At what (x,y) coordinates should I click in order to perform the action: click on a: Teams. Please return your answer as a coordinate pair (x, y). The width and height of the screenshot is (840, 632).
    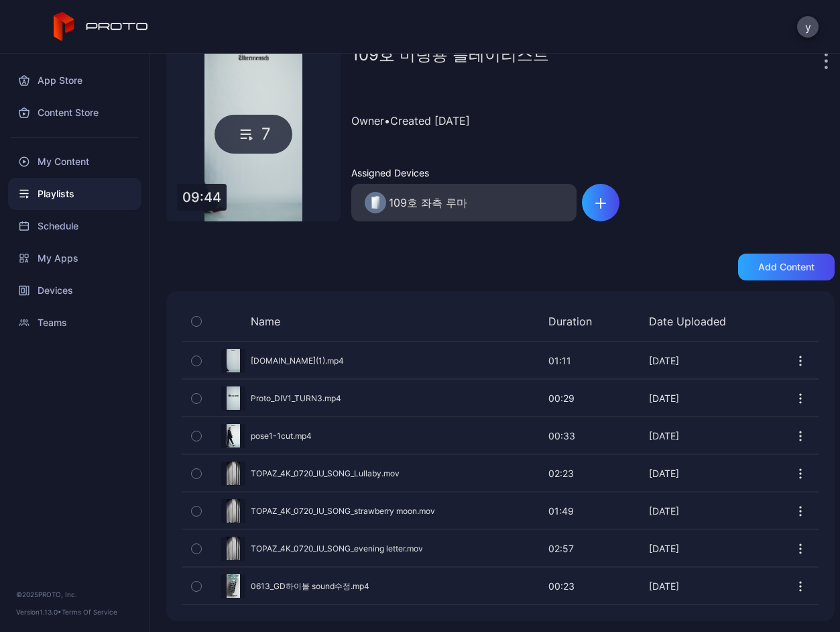
    Looking at the image, I should click on (75, 323).